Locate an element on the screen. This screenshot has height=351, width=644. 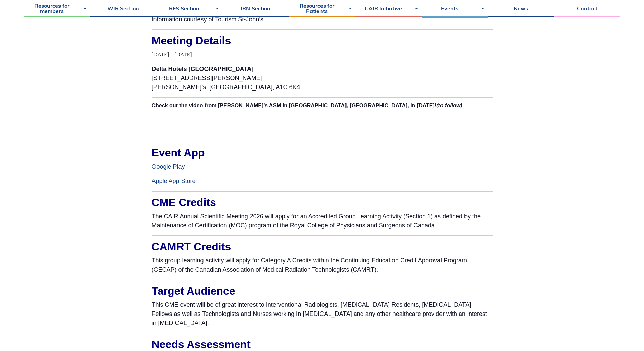
span: (to follow) is located at coordinates (449, 105).